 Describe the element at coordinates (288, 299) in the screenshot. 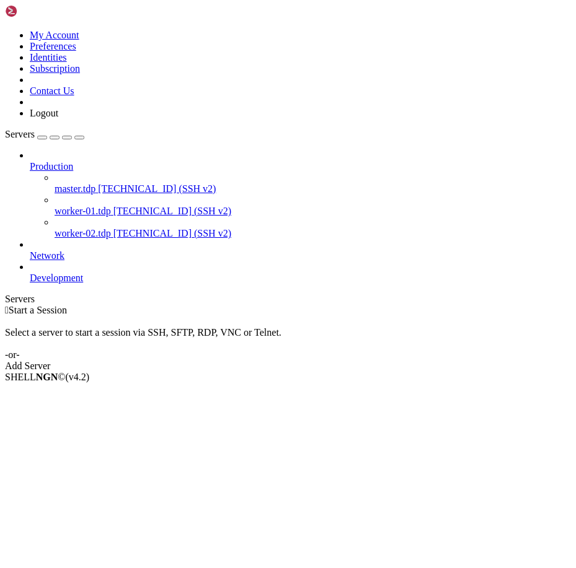

I see `div: Servers` at that location.